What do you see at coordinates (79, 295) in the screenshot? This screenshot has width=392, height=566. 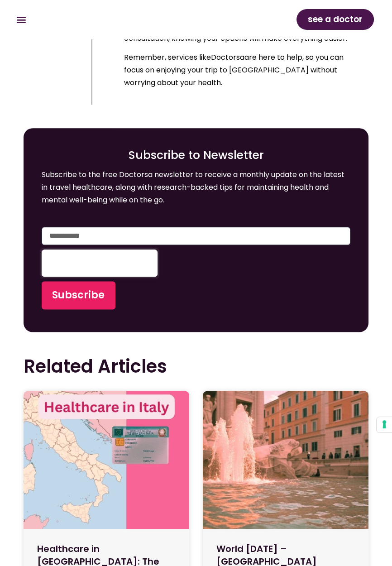 I see `span: Subscribe` at bounding box center [79, 295].